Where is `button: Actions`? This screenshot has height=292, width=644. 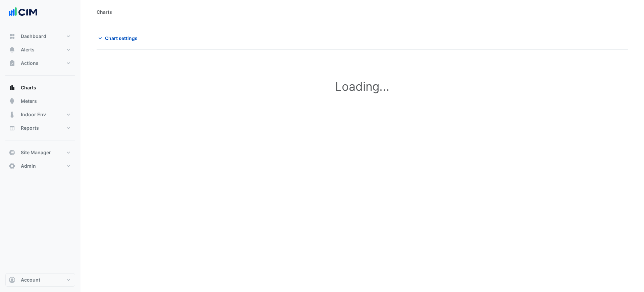 button: Actions is located at coordinates (40, 63).